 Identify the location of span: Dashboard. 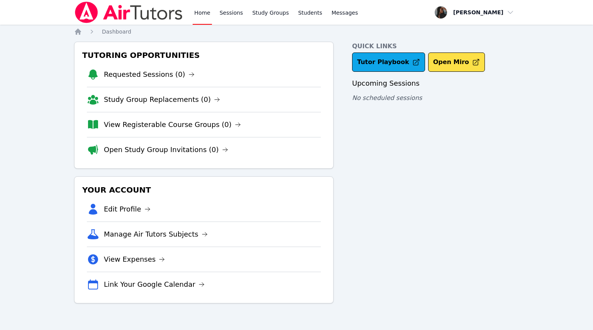
(117, 32).